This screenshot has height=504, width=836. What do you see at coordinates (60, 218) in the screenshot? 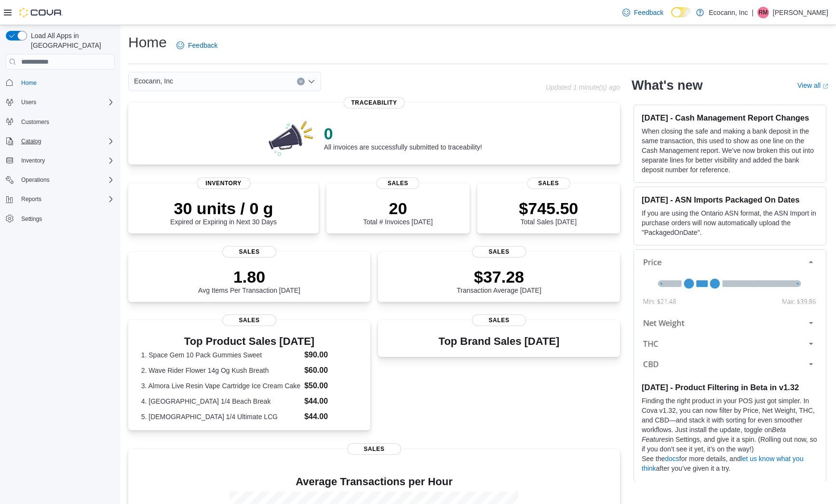
I see `button: Settings` at bounding box center [60, 218].